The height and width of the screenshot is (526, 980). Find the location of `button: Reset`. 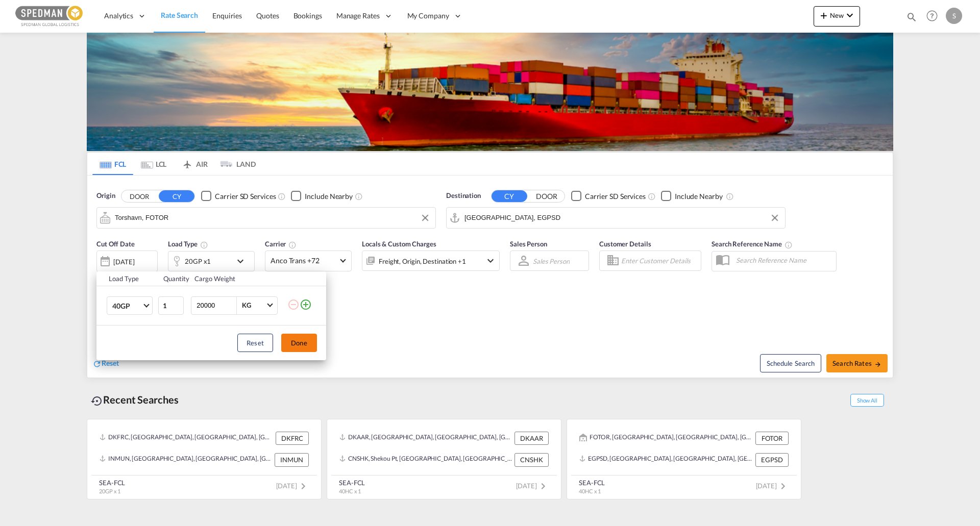

button: Reset is located at coordinates (256, 343).